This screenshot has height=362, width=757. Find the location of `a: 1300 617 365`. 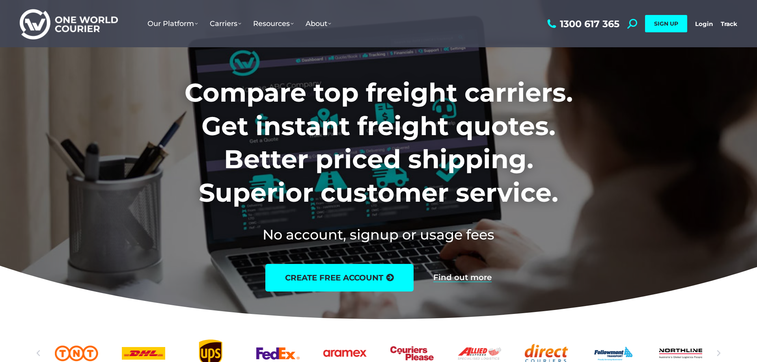

a: 1300 617 365 is located at coordinates (582, 24).